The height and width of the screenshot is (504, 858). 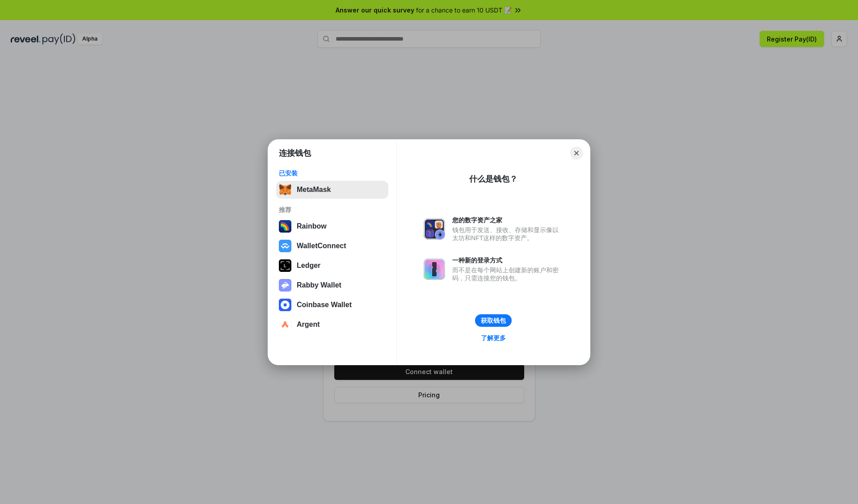 I want to click on img: svg+xml,%3Csvg%20width%3D%22120%22%20height%3D%22120%22%20viewBox%3D%220%200%20120%20120%22%20fil..., so click(x=285, y=226).